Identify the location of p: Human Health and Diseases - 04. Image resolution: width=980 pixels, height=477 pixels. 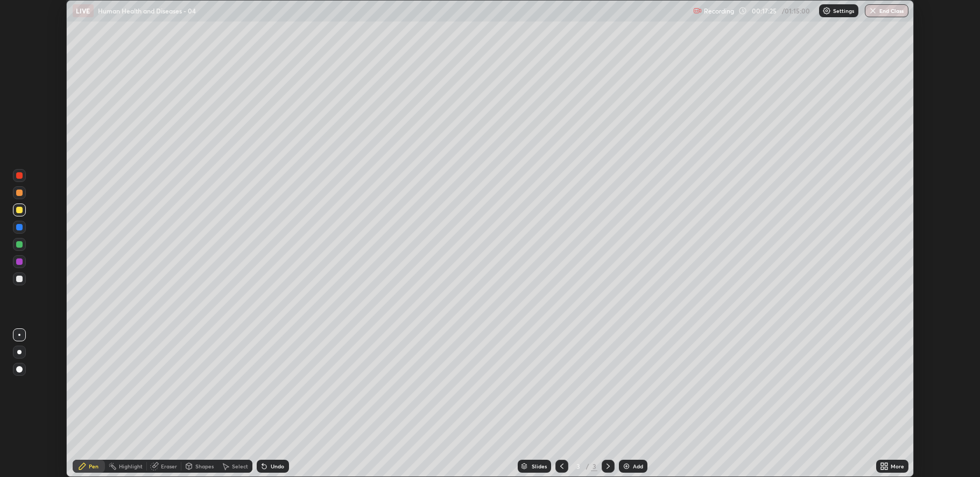
(147, 11).